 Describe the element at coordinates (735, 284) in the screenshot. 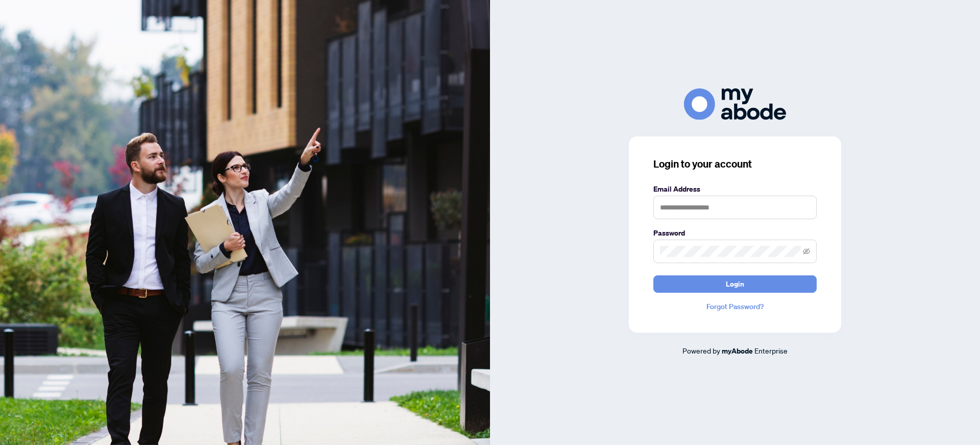

I see `span: Login` at that location.